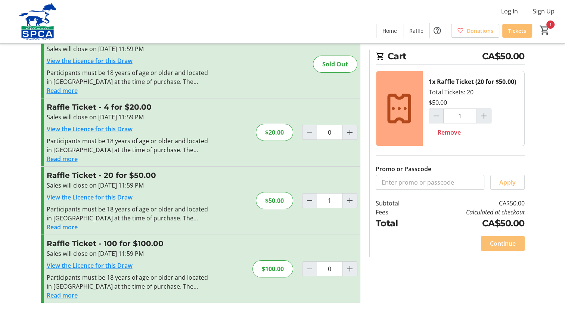  I want to click on span: Raffle, so click(416, 31).